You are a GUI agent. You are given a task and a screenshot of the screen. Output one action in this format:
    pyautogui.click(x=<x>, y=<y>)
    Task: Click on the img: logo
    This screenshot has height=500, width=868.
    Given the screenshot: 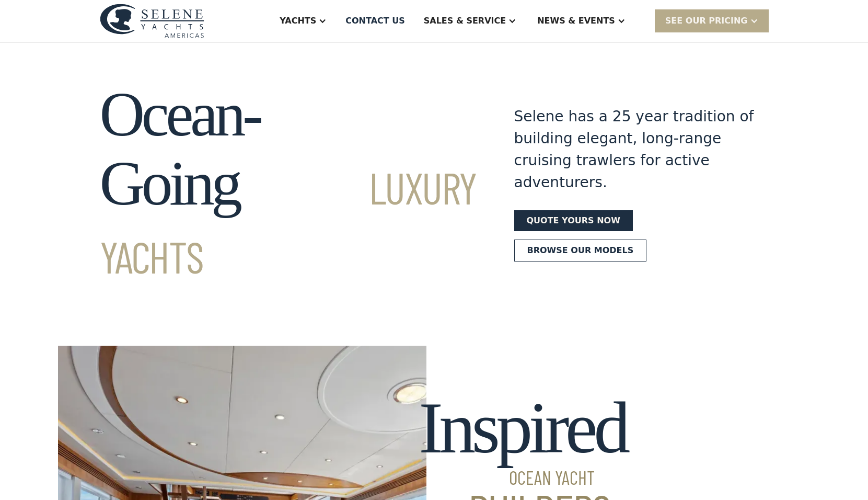 What is the action you would take?
    pyautogui.click(x=152, y=20)
    